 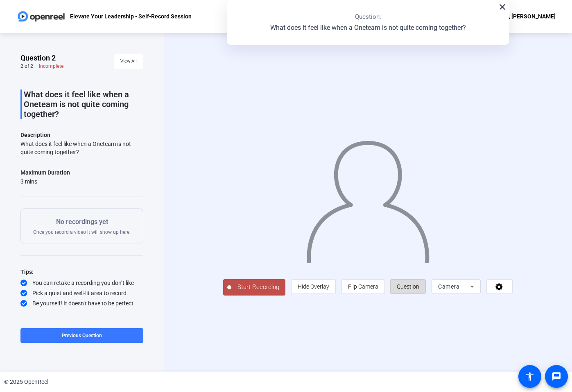 What do you see at coordinates (45, 181) in the screenshot?
I see `div: 3 mins` at bounding box center [45, 181].